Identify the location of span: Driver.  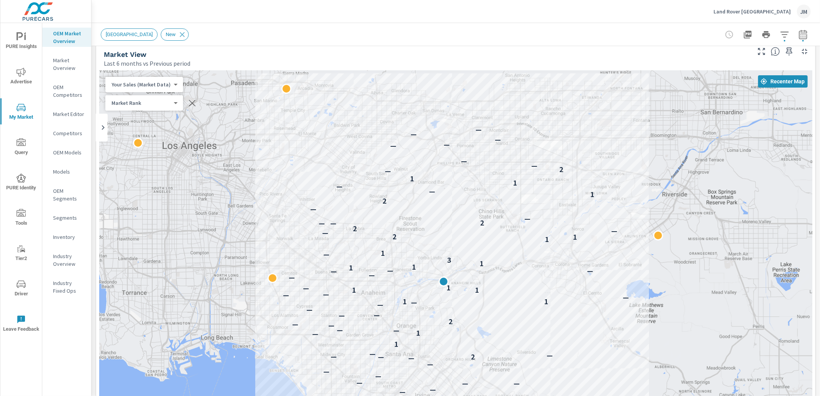
(21, 289).